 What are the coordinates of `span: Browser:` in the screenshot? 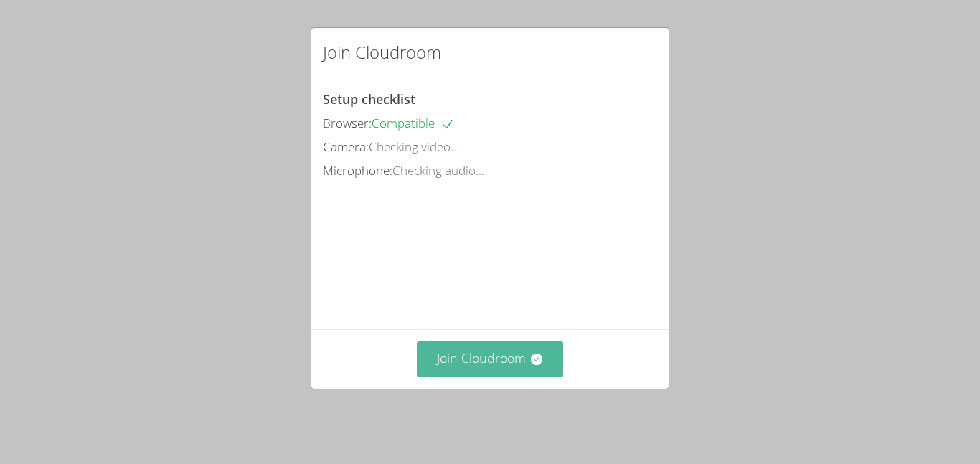 It's located at (347, 123).